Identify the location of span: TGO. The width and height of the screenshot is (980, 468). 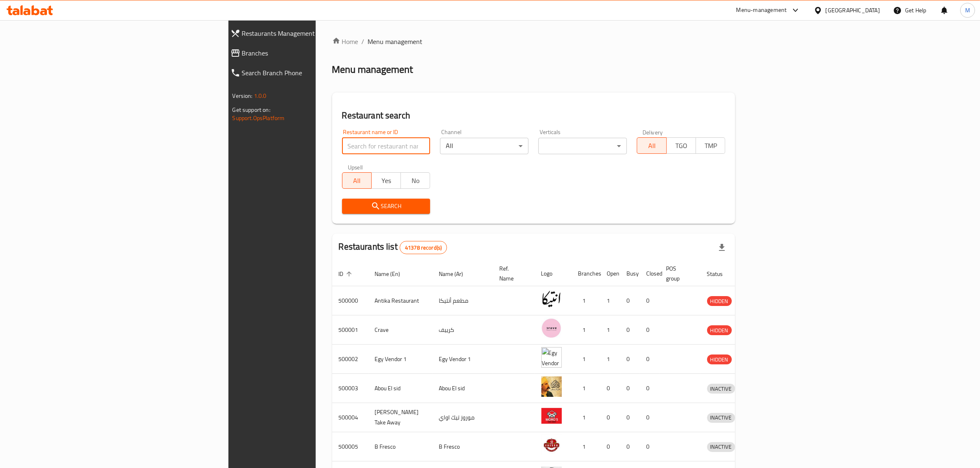
(681, 146).